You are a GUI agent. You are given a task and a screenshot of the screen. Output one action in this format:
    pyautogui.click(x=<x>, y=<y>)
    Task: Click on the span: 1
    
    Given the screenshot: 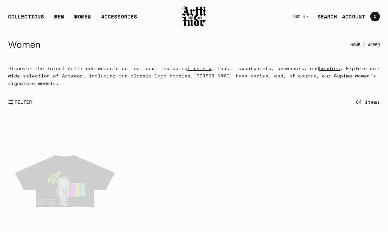 What is the action you would take?
    pyautogui.click(x=375, y=17)
    